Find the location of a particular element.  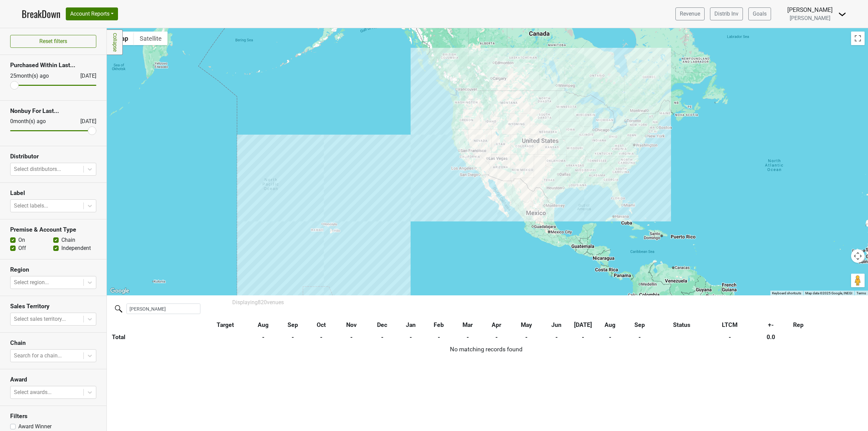

a: Collapse is located at coordinates (114, 42).